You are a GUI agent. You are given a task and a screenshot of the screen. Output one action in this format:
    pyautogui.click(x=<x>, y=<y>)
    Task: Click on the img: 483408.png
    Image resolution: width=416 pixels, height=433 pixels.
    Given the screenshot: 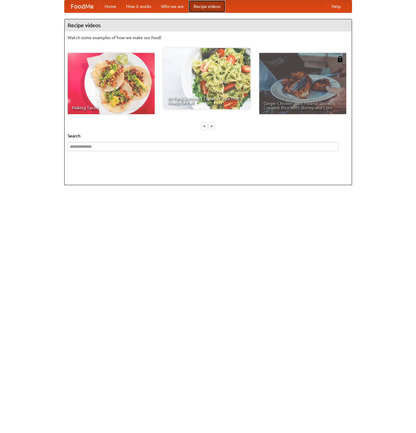 What is the action you would take?
    pyautogui.click(x=340, y=59)
    